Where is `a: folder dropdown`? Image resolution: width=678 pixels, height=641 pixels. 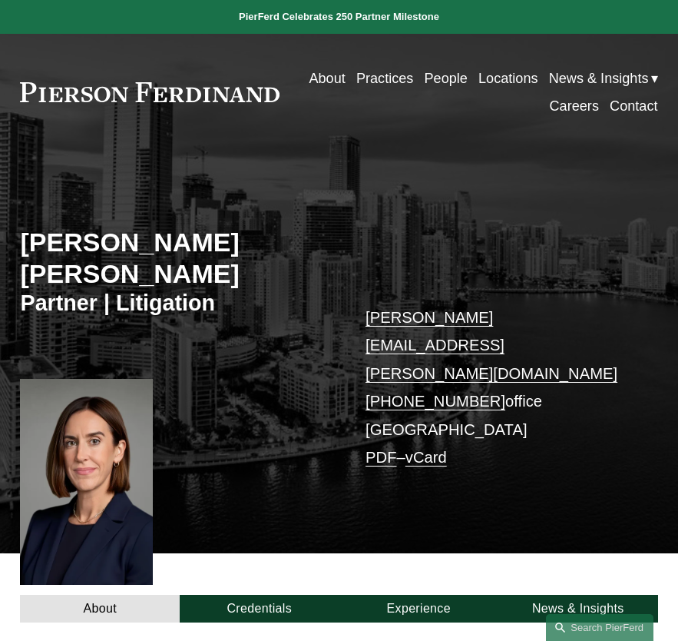
a: folder dropdown is located at coordinates (604, 78).